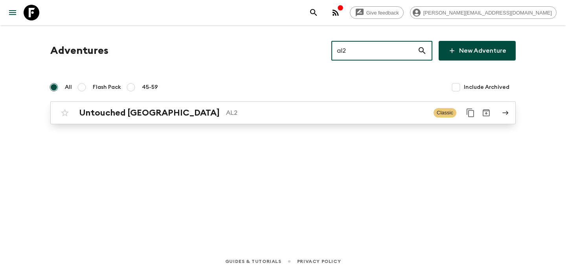  What do you see at coordinates (79, 51) in the screenshot?
I see `h1: Adventures` at bounding box center [79, 51].